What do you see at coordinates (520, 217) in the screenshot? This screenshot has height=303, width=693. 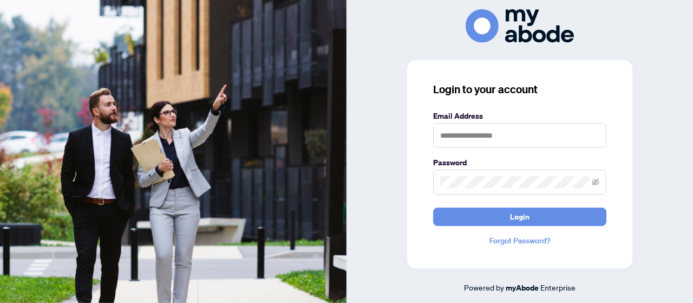 I see `span: Login` at bounding box center [520, 217].